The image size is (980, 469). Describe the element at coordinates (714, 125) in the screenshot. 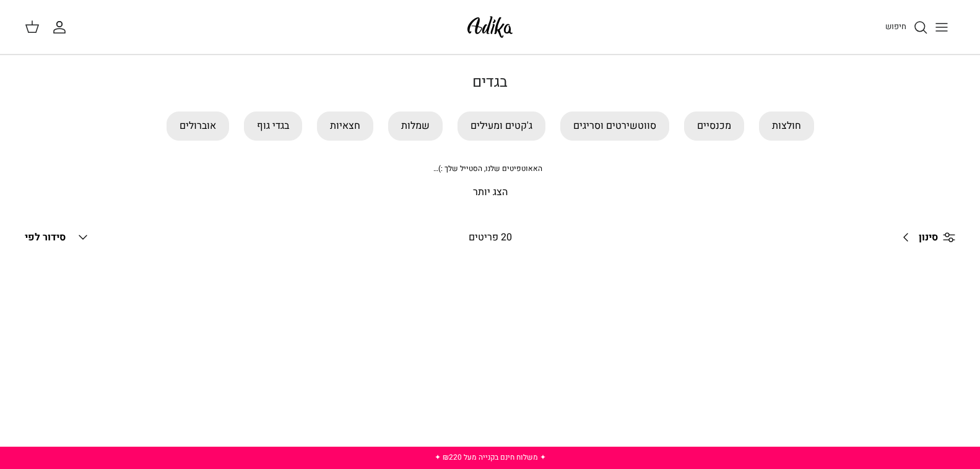

I see `a: מכנסיים` at that location.